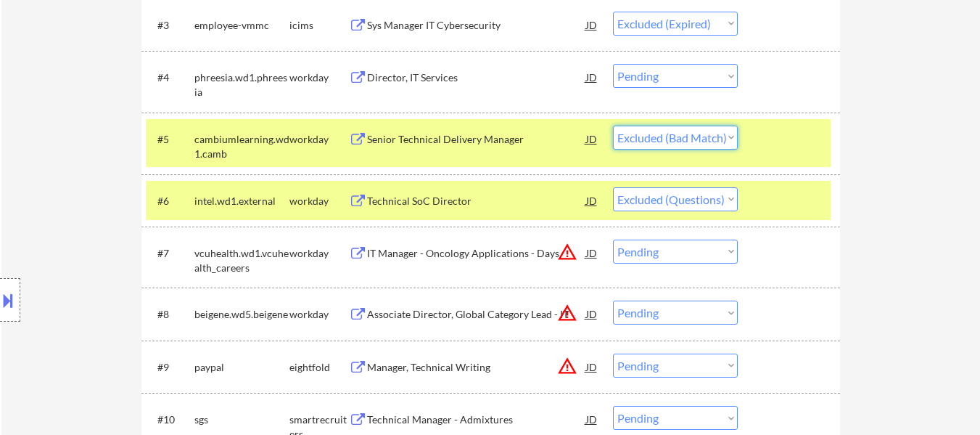  I want to click on div: #3, so click(170, 26).